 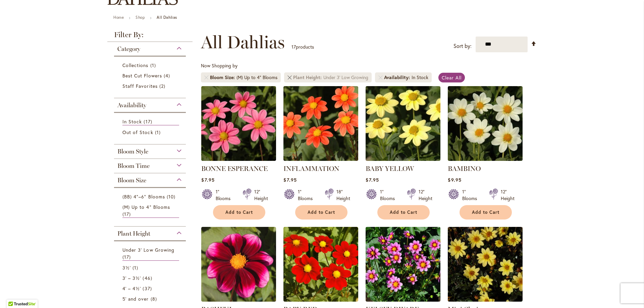 What do you see at coordinates (321, 299) in the screenshot?
I see `a: BABY RED` at bounding box center [321, 299].